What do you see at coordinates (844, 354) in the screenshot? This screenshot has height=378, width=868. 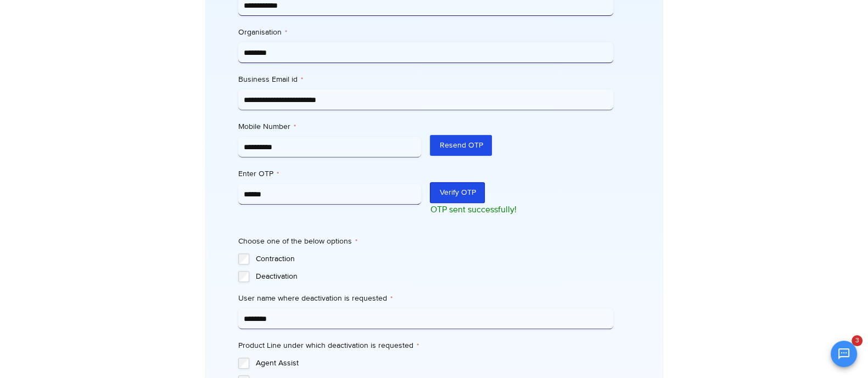 I see `button: Open chat` at bounding box center [844, 354].